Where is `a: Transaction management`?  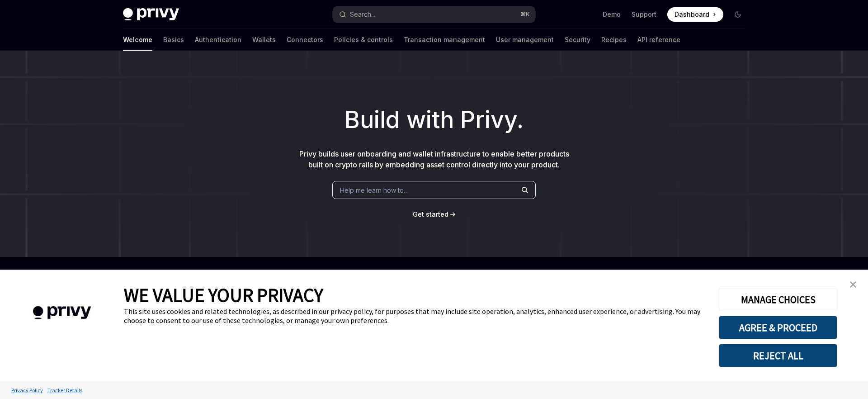
a: Transaction management is located at coordinates (445, 40).